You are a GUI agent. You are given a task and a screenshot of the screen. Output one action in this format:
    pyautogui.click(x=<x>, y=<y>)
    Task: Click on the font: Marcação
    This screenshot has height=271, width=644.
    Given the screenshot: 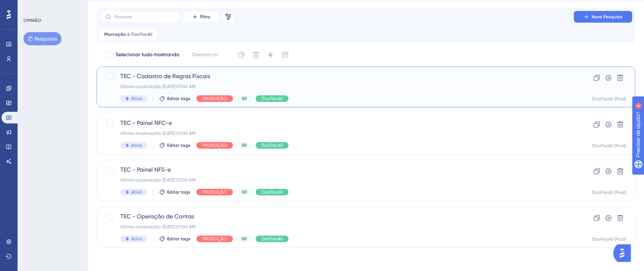 What is the action you would take?
    pyautogui.click(x=115, y=34)
    